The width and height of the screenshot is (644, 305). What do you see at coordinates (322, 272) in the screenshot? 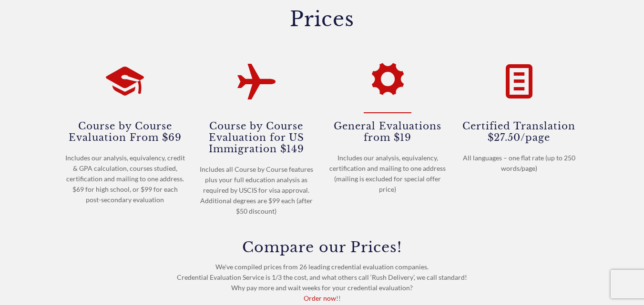
I see `div: We've compiled prices from 26 leading credential evaluation companies. Credential Evaluation Serv...` at bounding box center [322, 272].